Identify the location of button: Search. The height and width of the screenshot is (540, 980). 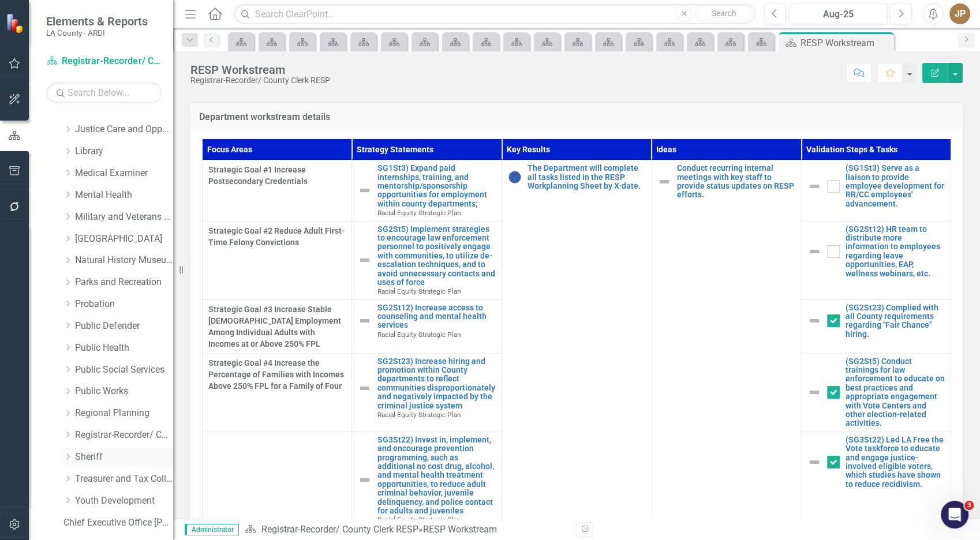
(724, 14).